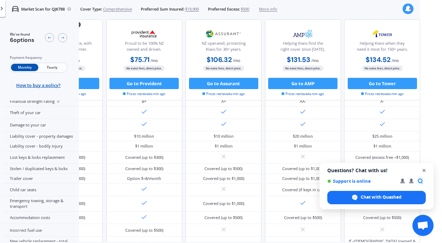 The width and height of the screenshot is (442, 243). What do you see at coordinates (299, 60) in the screenshot?
I see `b: $131.53` at bounding box center [299, 60].